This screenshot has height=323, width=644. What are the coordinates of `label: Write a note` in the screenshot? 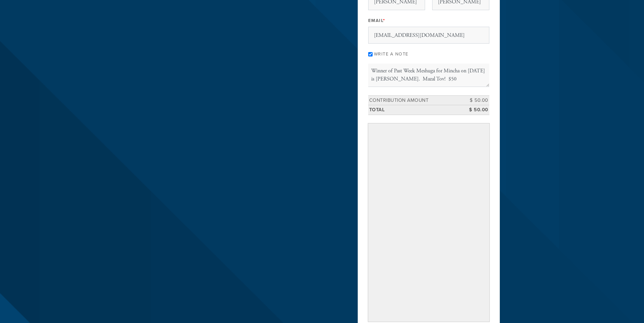 It's located at (391, 54).